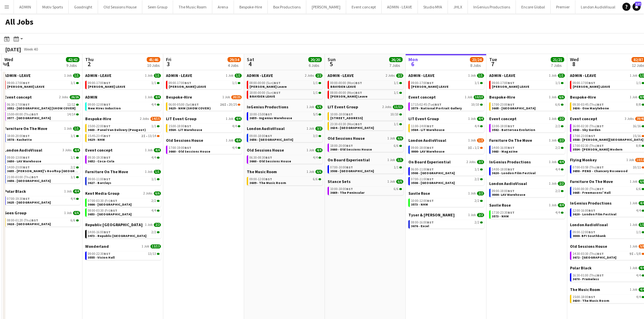 The width and height of the screenshot is (644, 319). Describe the element at coordinates (287, 7) in the screenshot. I see `button: Box Productions` at that location.